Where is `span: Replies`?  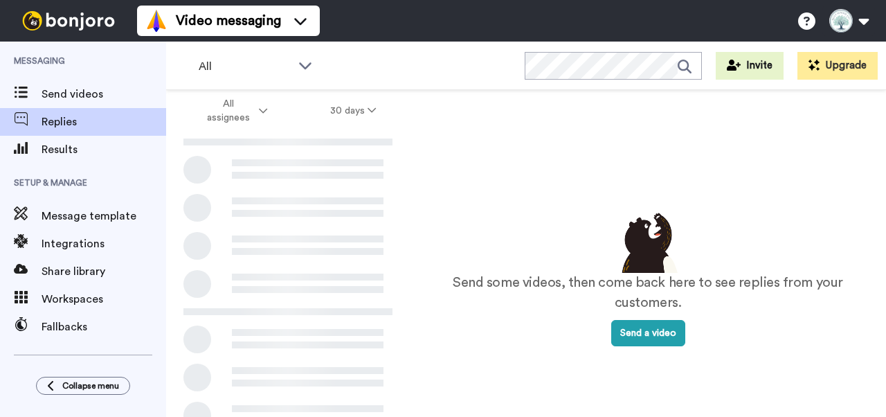
span: Replies is located at coordinates (104, 122).